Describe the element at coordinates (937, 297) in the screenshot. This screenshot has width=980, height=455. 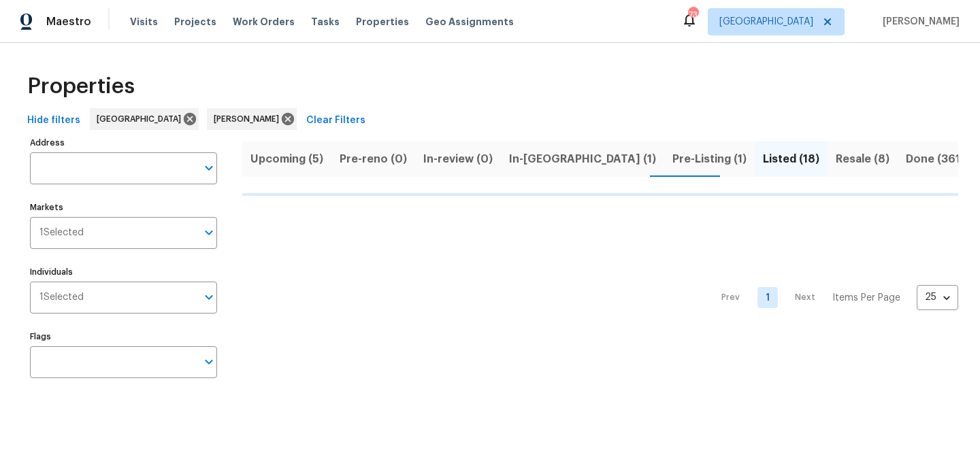
I see `div: 25` at that location.